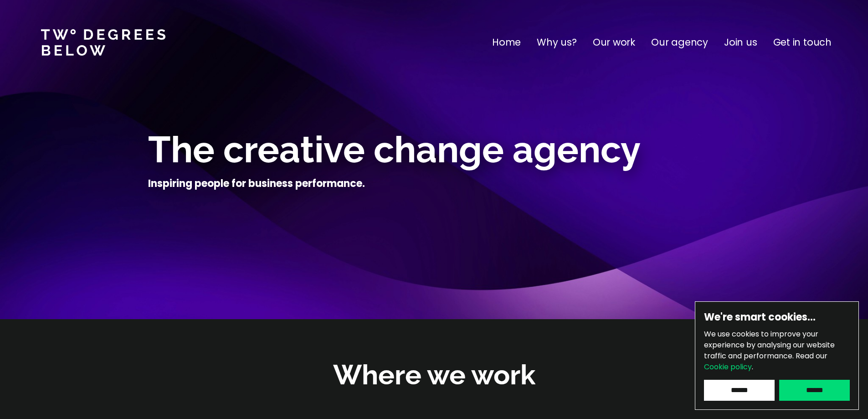 The width and height of the screenshot is (868, 419). I want to click on p: Our work, so click(613, 42).